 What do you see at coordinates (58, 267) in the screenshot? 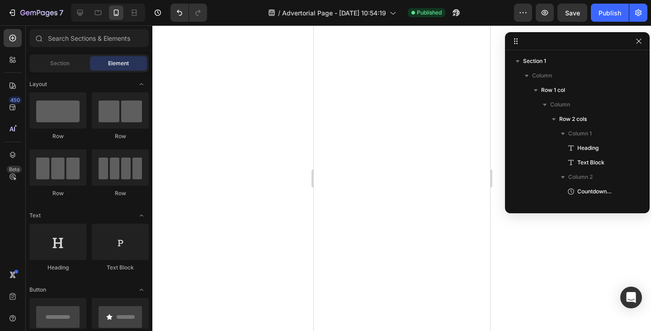
I see `div: Heading` at bounding box center [58, 267].